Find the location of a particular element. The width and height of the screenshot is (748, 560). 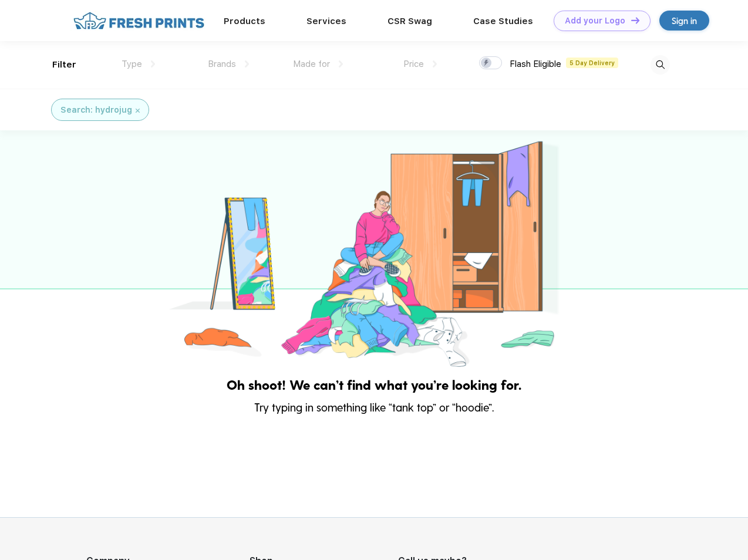

span: Type is located at coordinates (132, 64).